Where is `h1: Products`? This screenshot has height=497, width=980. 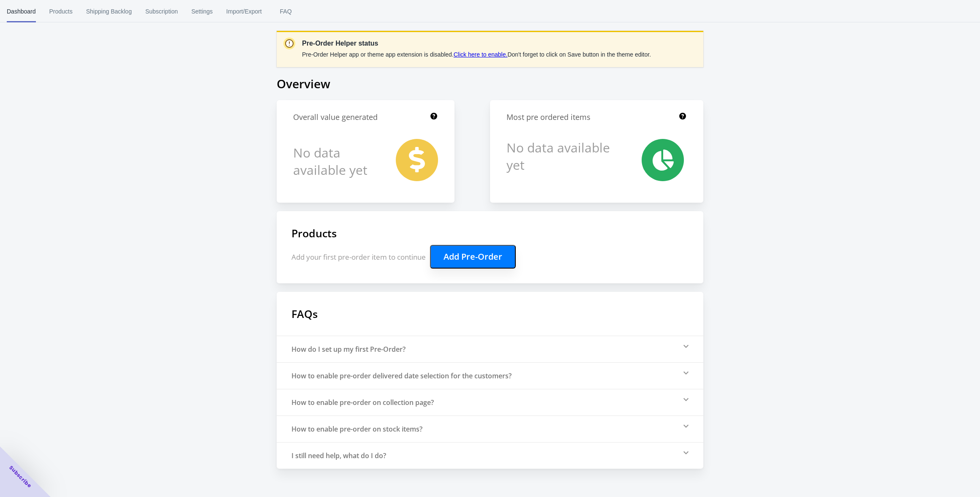
h1: Products is located at coordinates (490, 233).